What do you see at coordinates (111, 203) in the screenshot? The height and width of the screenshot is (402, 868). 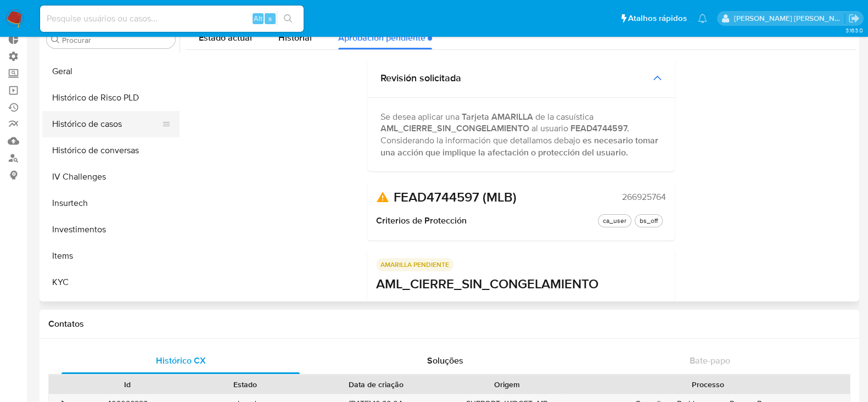 I see `button: Insurtech` at bounding box center [111, 203].